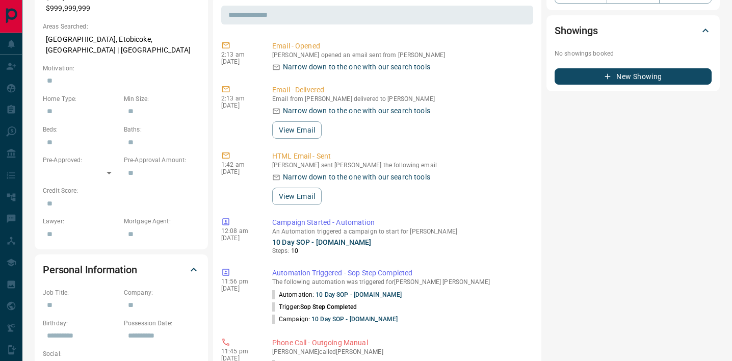 This screenshot has width=732, height=361. Describe the element at coordinates (162, 160) in the screenshot. I see `p: Pre-Approval Amount:` at that location.